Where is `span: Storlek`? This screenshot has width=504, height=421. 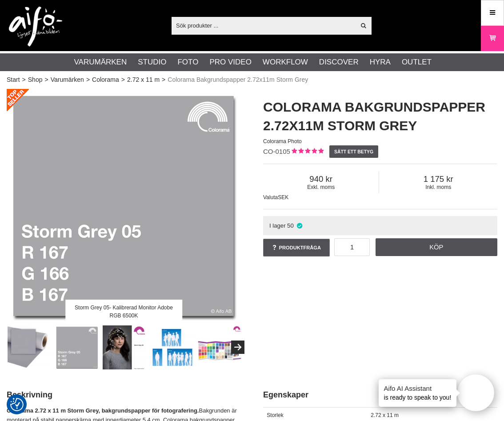
span: Storlek is located at coordinates (275, 415).